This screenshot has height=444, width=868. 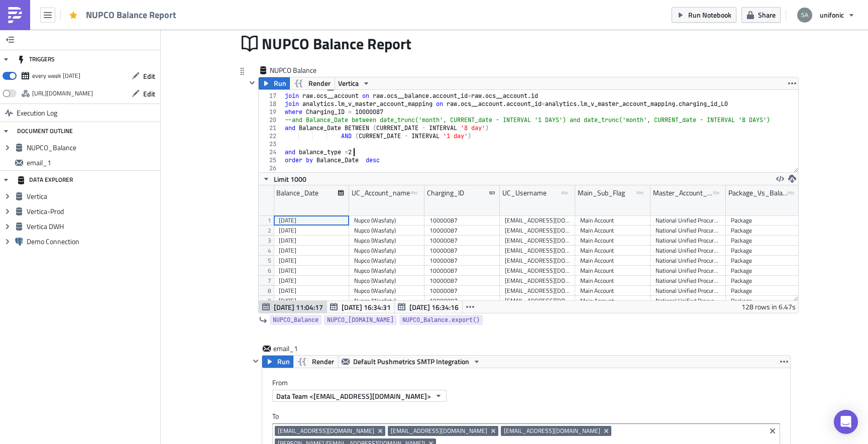 I want to click on span: NUPCO_Balance.export(), so click(x=441, y=320).